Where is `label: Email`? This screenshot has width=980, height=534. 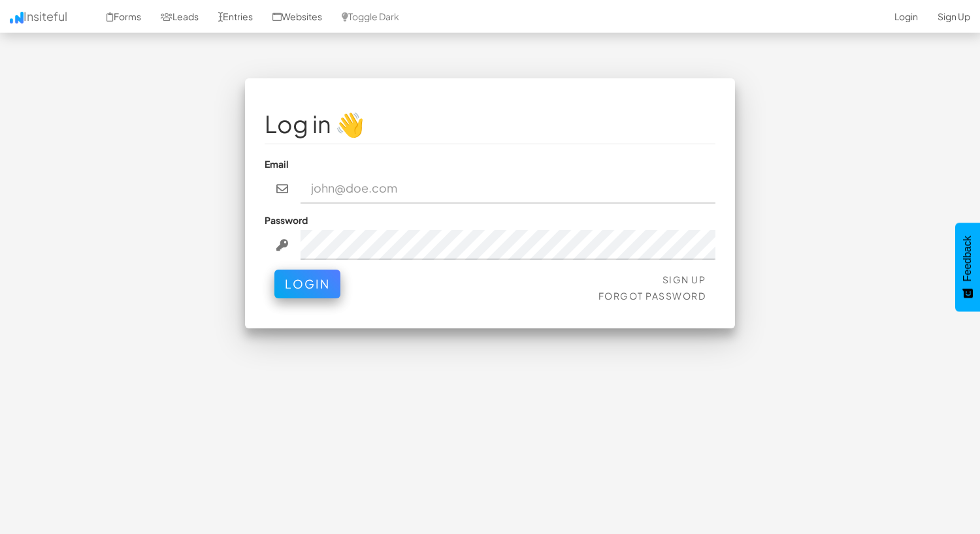
label: Email is located at coordinates (276, 164).